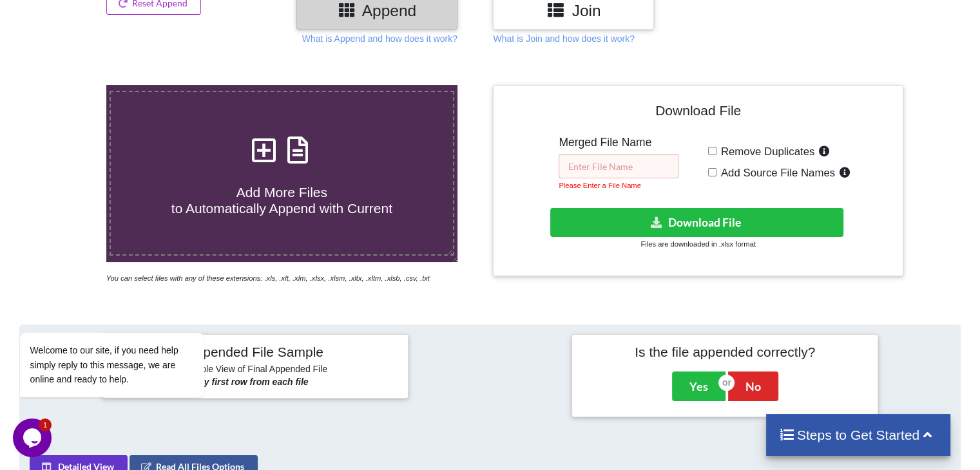  Describe the element at coordinates (766, 151) in the screenshot. I see `span: Remove Duplicates` at that location.